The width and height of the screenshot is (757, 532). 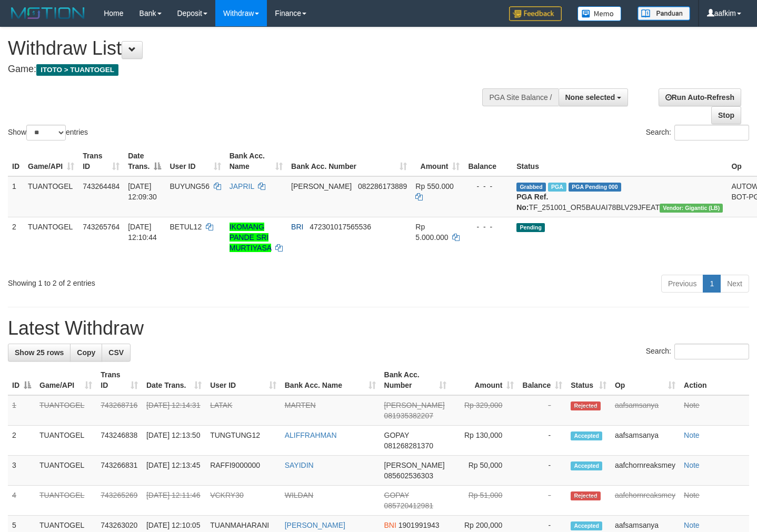 I want to click on span: Copy 081268281370 to clipboard, so click(x=408, y=446).